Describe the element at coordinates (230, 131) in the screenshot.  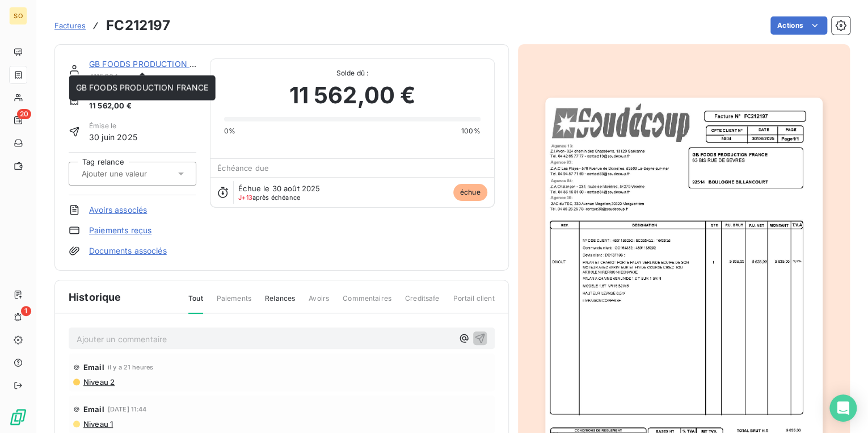
I see `span: 0%` at that location.